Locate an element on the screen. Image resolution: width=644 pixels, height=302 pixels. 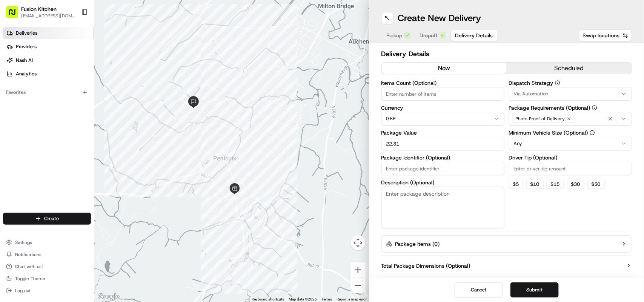
span: Klarizel Pensader is located at coordinates (42, 120).